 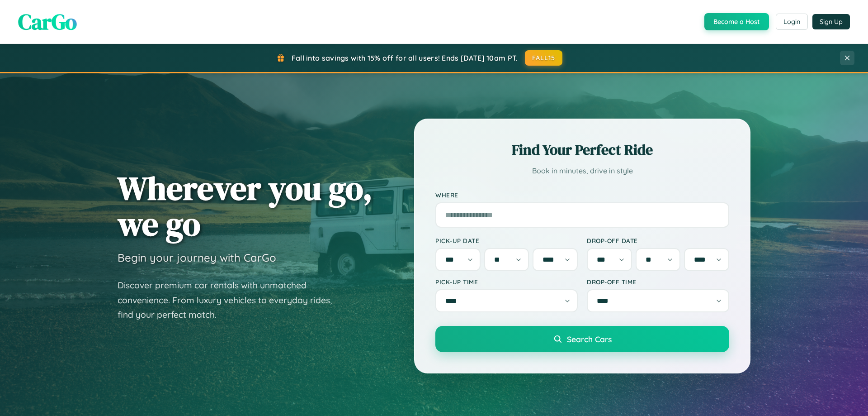 I want to click on button: FALL15, so click(x=544, y=58).